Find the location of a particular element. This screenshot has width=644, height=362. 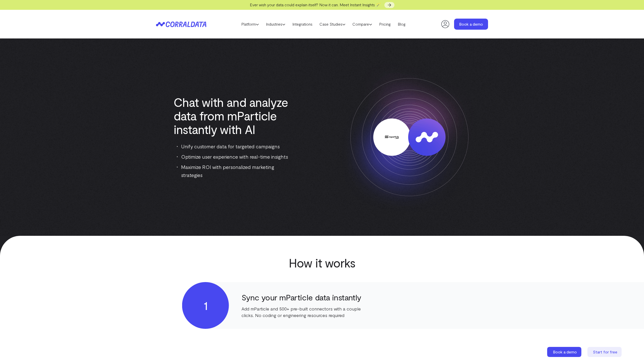

a: Platform is located at coordinates (250, 24).